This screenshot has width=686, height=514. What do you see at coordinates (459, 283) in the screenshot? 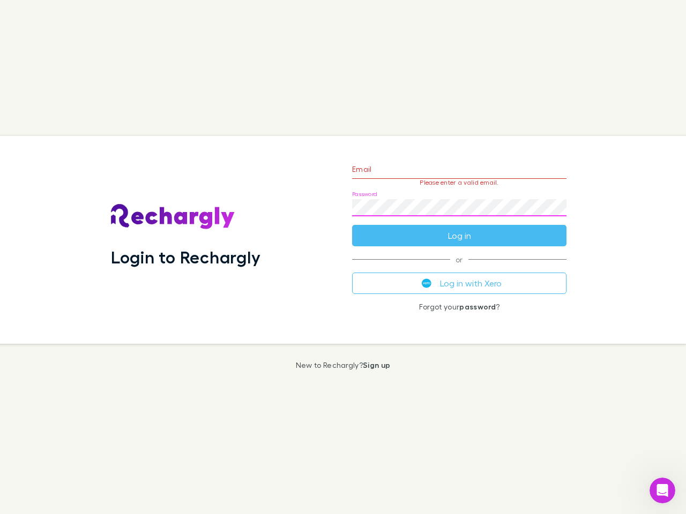
I see `button: Log in with Xero` at bounding box center [459, 283].